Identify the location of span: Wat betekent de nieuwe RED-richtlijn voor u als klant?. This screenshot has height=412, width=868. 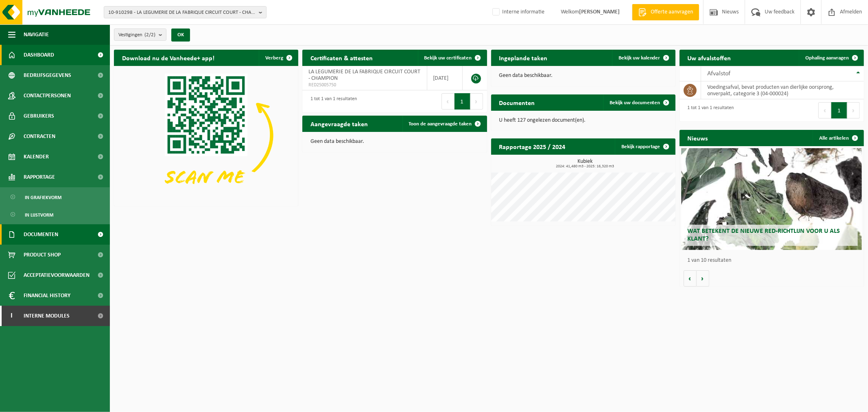
(764, 235).